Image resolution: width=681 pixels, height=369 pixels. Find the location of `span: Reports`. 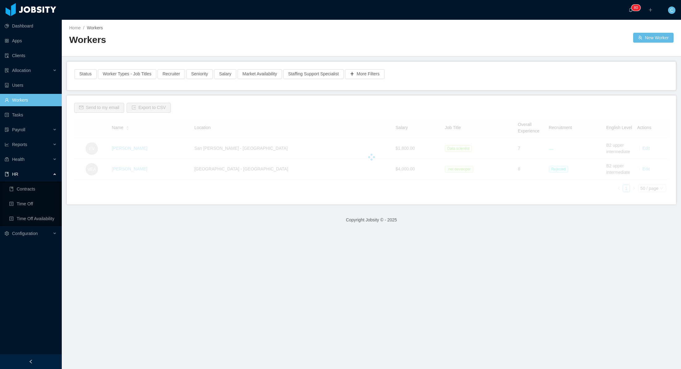

span: Reports is located at coordinates (19, 144).